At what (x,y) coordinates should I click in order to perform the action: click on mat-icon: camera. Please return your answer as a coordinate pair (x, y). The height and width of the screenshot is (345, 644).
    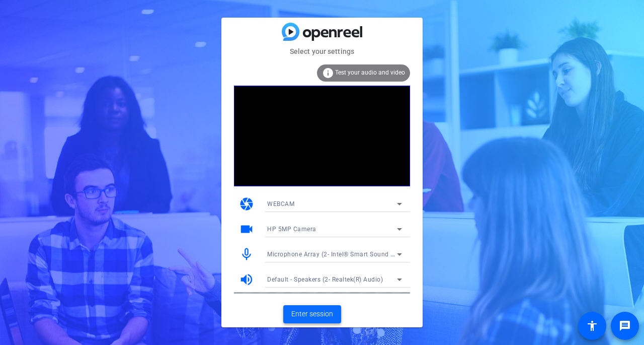
    Looking at the image, I should click on (246, 204).